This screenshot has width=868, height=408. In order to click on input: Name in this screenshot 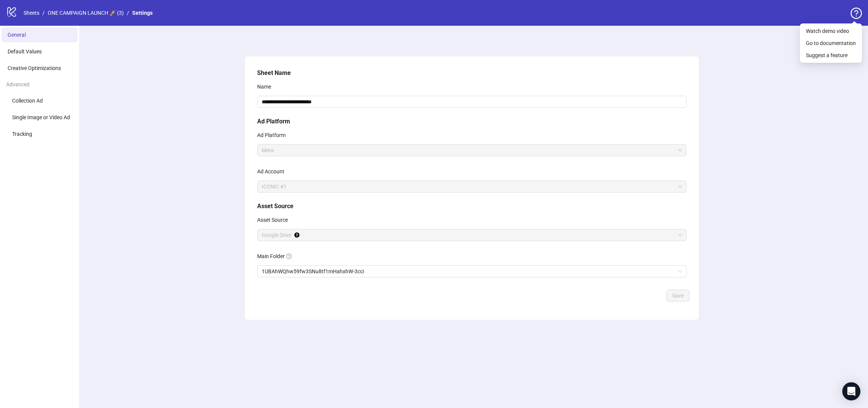, I will do `click(472, 102)`.